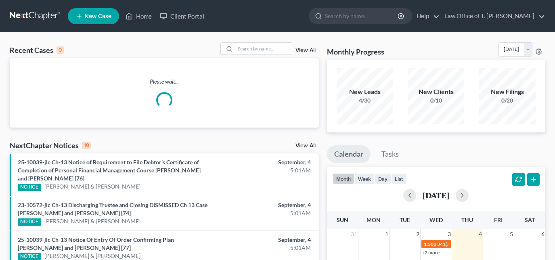  Describe the element at coordinates (37, 50) in the screenshot. I see `div: Recent Cases` at that location.